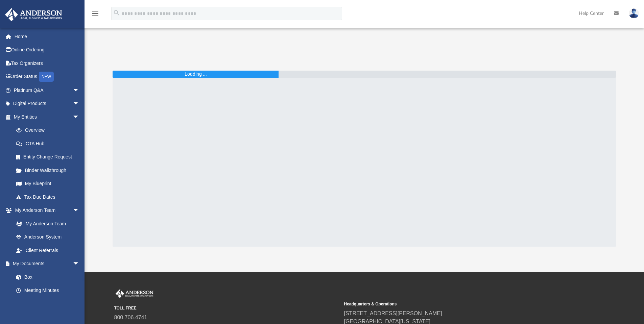  Describe the element at coordinates (47, 117) in the screenshot. I see `a: My Entitiesarrow_drop_down` at that location.